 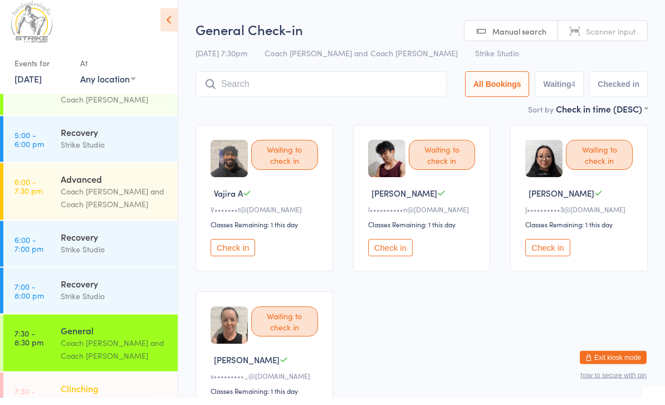 What do you see at coordinates (108, 70) in the screenshot?
I see `div: At` at bounding box center [108, 70].